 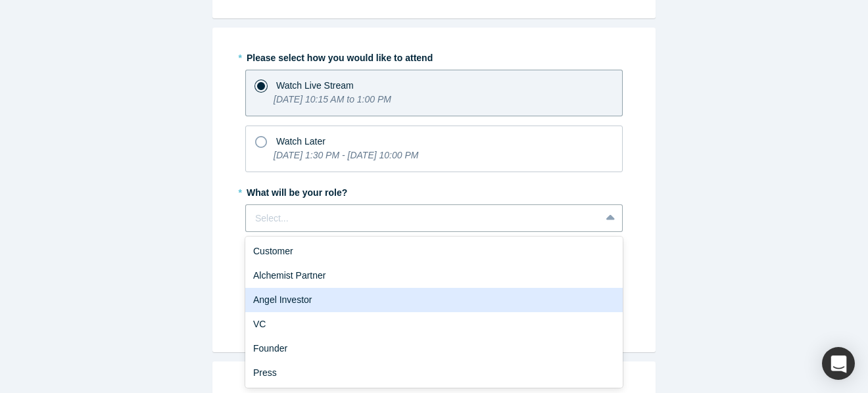 I want to click on span: Watch Later, so click(x=301, y=141).